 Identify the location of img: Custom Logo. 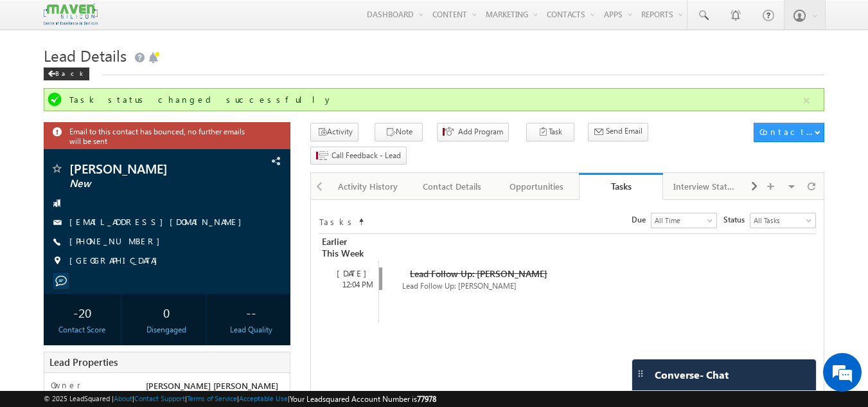
(71, 14).